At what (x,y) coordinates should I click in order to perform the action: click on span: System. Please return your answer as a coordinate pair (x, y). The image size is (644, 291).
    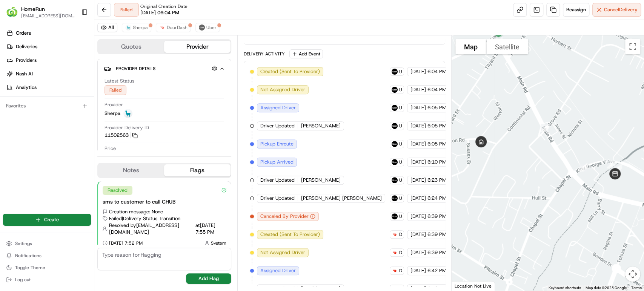
    Looking at the image, I should click on (219, 243).